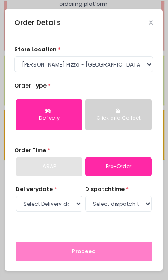  What do you see at coordinates (105, 189) in the screenshot?
I see `span: dispatch time` at bounding box center [105, 189].